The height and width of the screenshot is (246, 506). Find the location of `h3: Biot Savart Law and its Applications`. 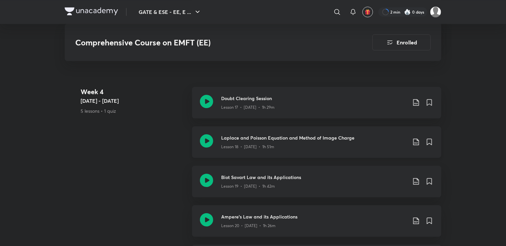

h3: Biot Savart Law and its Applications is located at coordinates (314, 177).